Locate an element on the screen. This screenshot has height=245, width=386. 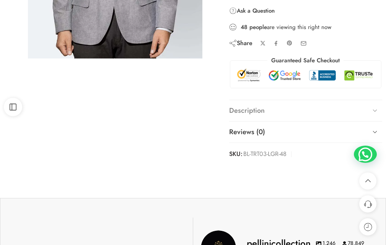
a: Reviews (0) is located at coordinates (305, 132).